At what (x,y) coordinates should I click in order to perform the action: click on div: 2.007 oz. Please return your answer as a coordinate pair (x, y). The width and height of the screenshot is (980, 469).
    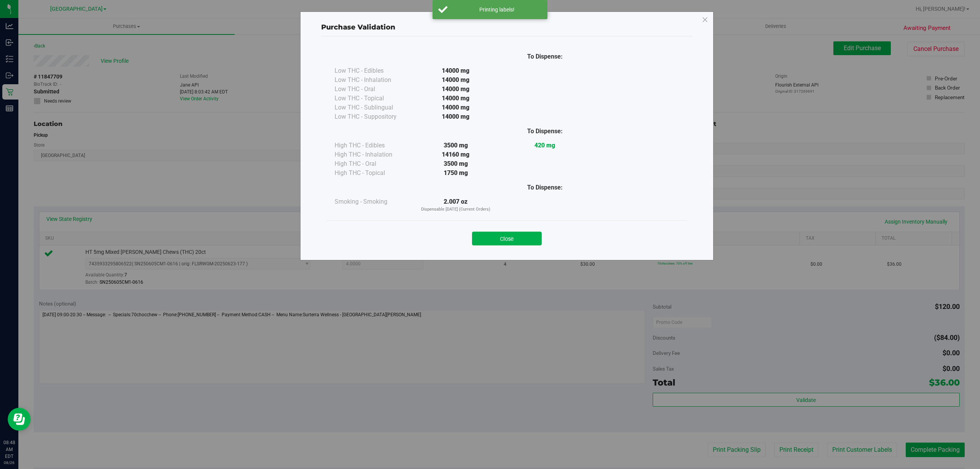
    Looking at the image, I should click on (456, 205).